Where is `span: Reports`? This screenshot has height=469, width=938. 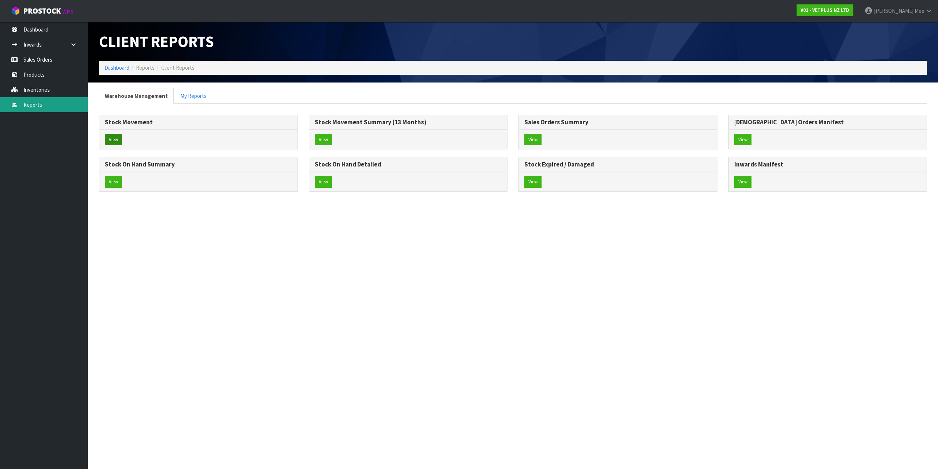
span: Reports is located at coordinates (145, 67).